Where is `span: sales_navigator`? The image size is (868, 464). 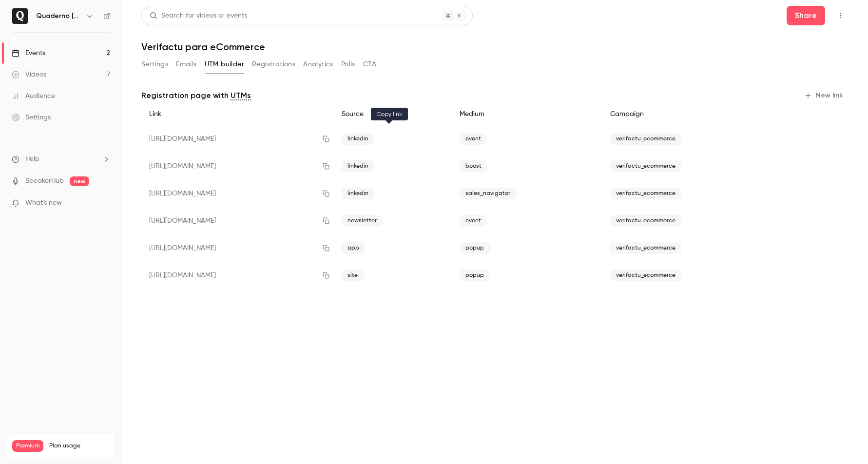
span: sales_navigator is located at coordinates (488, 194).